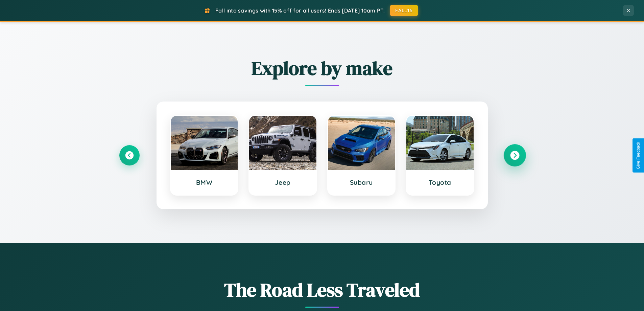  Describe the element at coordinates (362, 182) in the screenshot. I see `h3: Subaru` at that location.